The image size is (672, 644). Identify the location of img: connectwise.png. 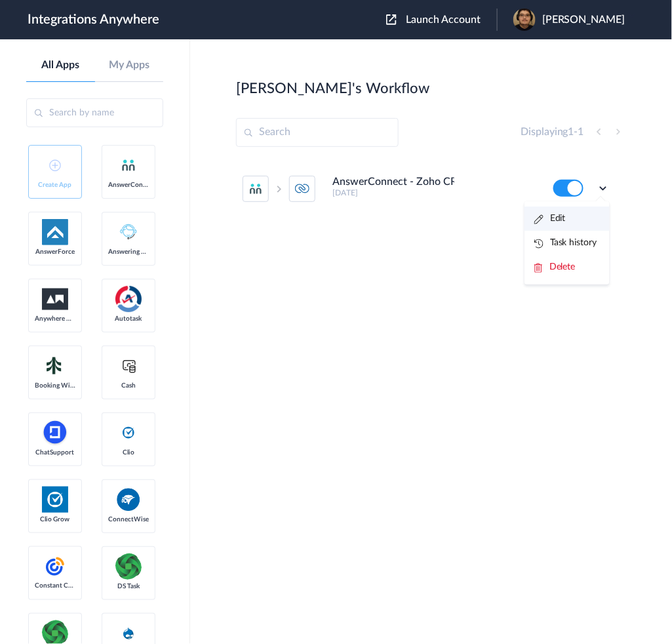
(128, 499).